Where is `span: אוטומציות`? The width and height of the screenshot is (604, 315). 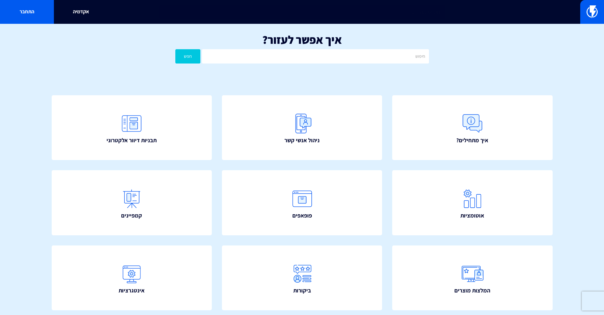
span: אוטומציות is located at coordinates (472, 215).